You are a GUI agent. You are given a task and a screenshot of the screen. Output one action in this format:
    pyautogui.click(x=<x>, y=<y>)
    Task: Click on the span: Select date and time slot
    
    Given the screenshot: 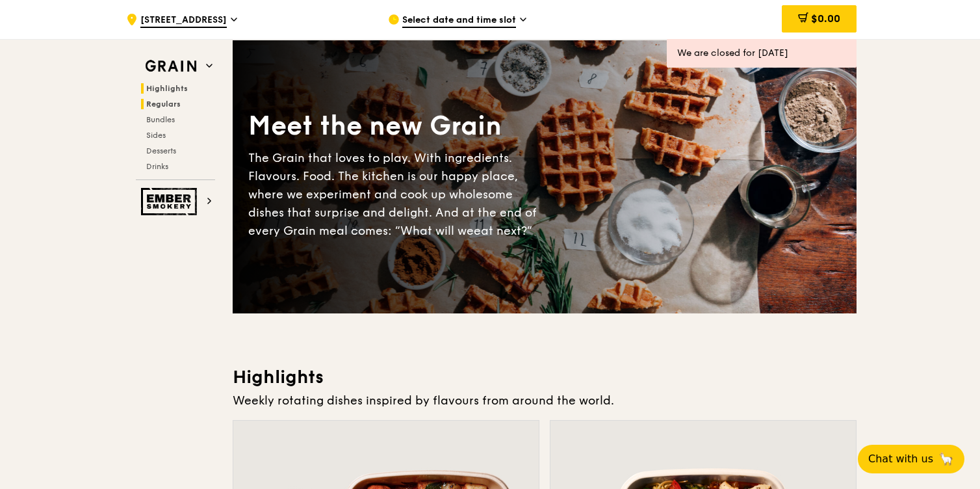 What is the action you would take?
    pyautogui.click(x=459, y=21)
    